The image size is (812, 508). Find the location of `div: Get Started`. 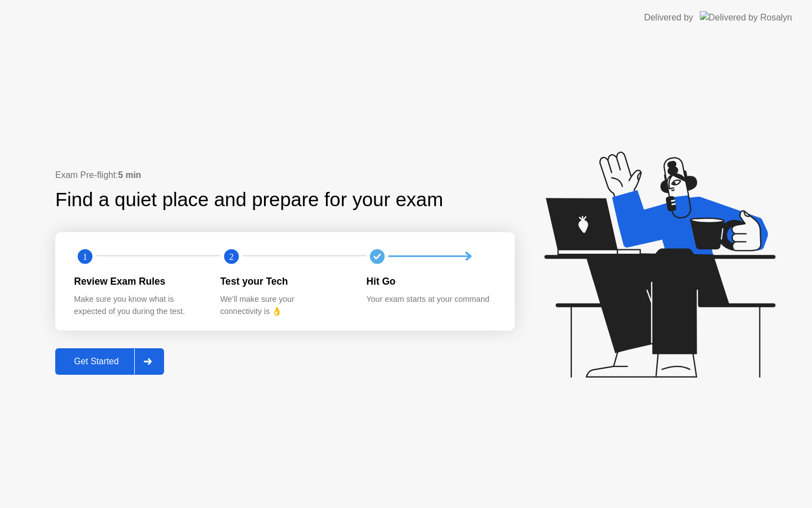

div: Get Started is located at coordinates (96, 362).